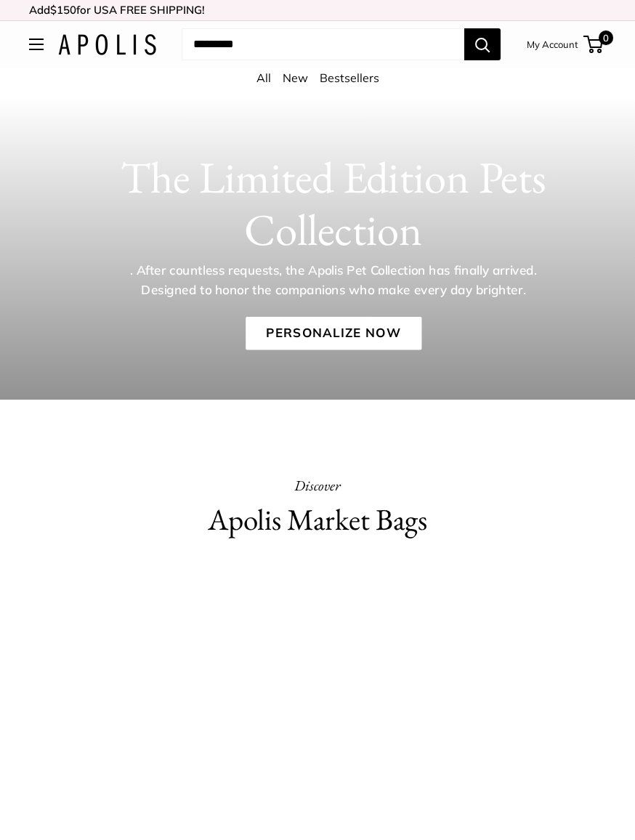  Describe the element at coordinates (264, 77) in the screenshot. I see `a: All` at that location.